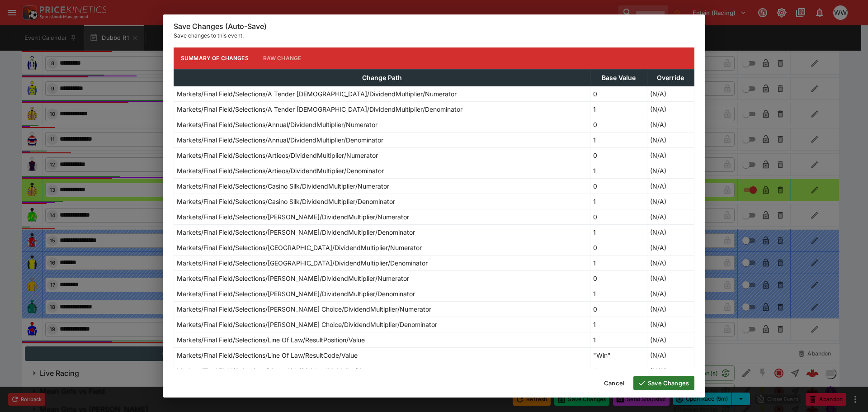 Image resolution: width=868 pixels, height=412 pixels. I want to click on p: Markets/Final Field/Selections/Annual/DividendMultiplier/Denominator, so click(280, 140).